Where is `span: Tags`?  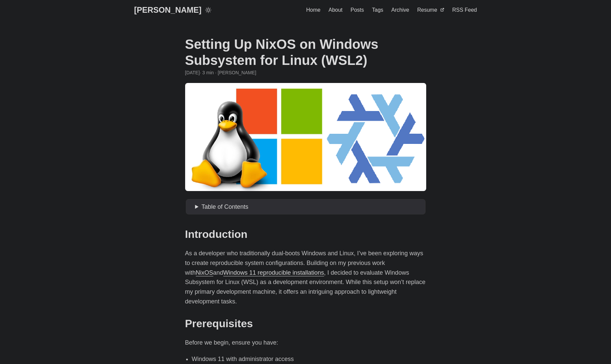
span: Tags is located at coordinates (378, 9).